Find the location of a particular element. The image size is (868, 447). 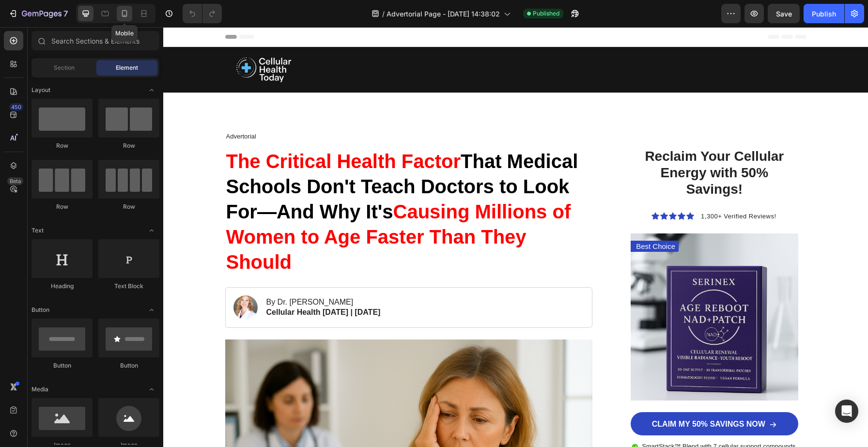

span: Element is located at coordinates (127, 68).